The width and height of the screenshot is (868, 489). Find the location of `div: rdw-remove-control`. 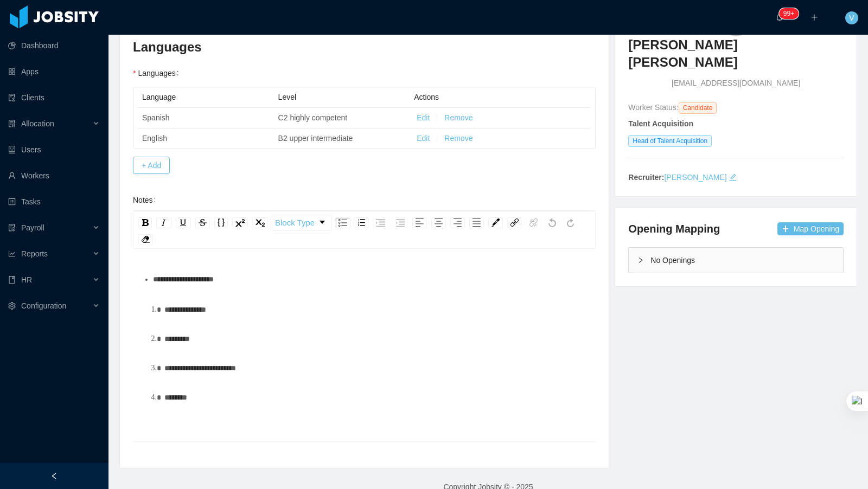

div: rdw-remove-control is located at coordinates (145, 240).